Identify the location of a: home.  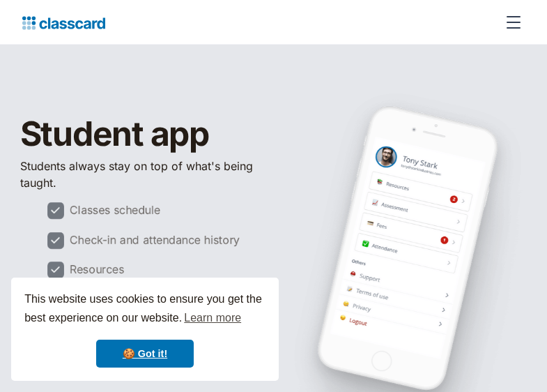
(64, 23).